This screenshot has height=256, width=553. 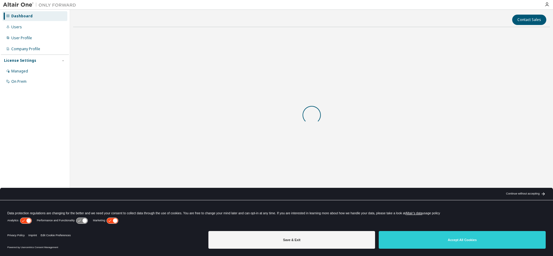 I want to click on div: User Profile, so click(x=22, y=38).